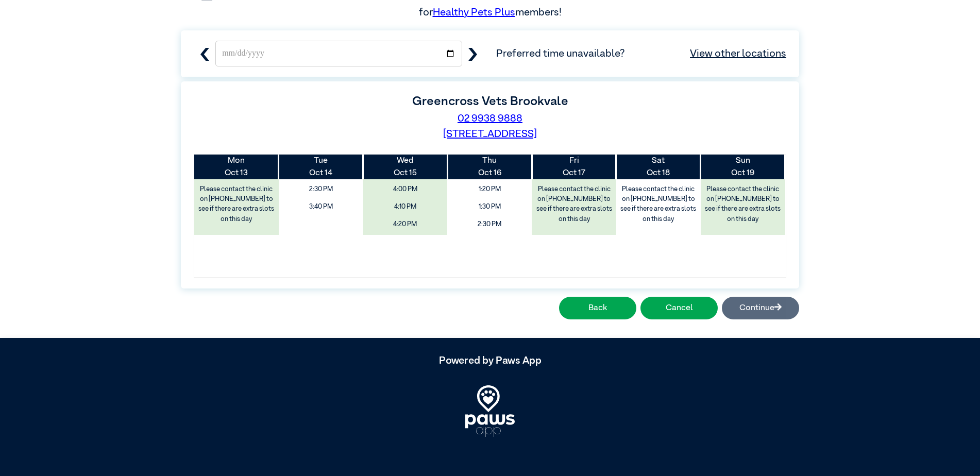 The image size is (980, 476). What do you see at coordinates (659, 167) in the screenshot?
I see `th: Oct 18` at bounding box center [659, 167].